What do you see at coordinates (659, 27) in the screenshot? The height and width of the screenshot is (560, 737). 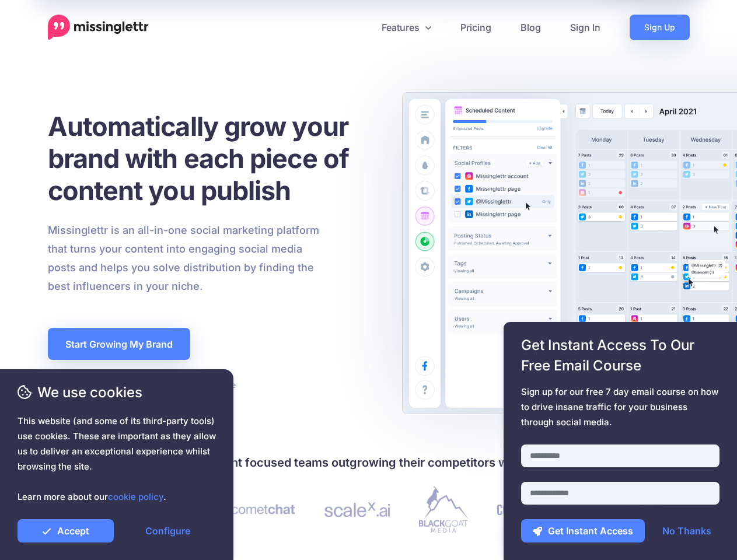 I see `a: Sign Up` at bounding box center [659, 27].